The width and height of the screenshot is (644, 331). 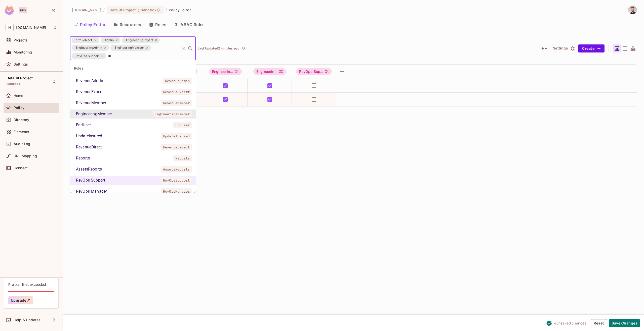 What do you see at coordinates (176, 169) in the screenshot?
I see `span: AssetsReports` at bounding box center [176, 169].